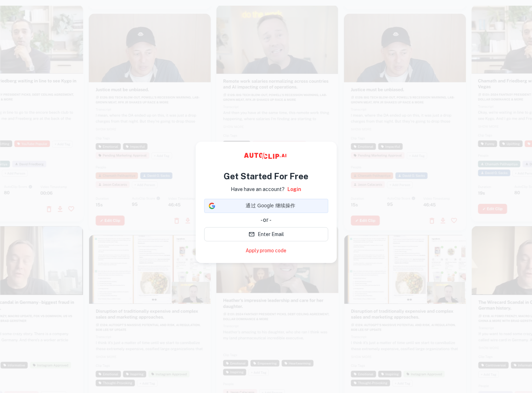 The image size is (532, 393). I want to click on div: - or -, so click(266, 220).